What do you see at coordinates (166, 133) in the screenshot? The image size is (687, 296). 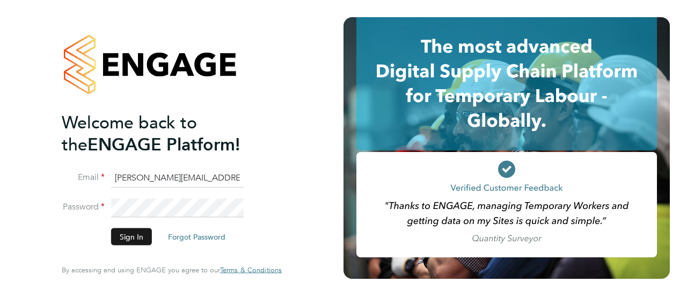 I see `h2: ENGAGE Platform!` at bounding box center [166, 133].